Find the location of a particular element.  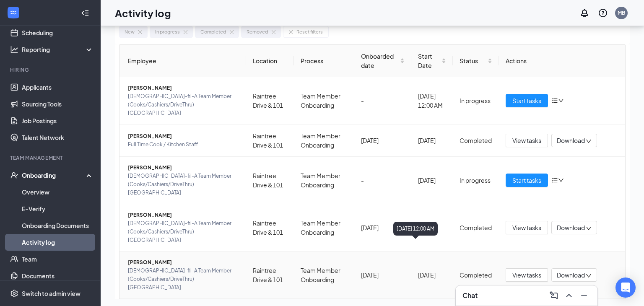

svg: Analysis is located at coordinates (14, 49).